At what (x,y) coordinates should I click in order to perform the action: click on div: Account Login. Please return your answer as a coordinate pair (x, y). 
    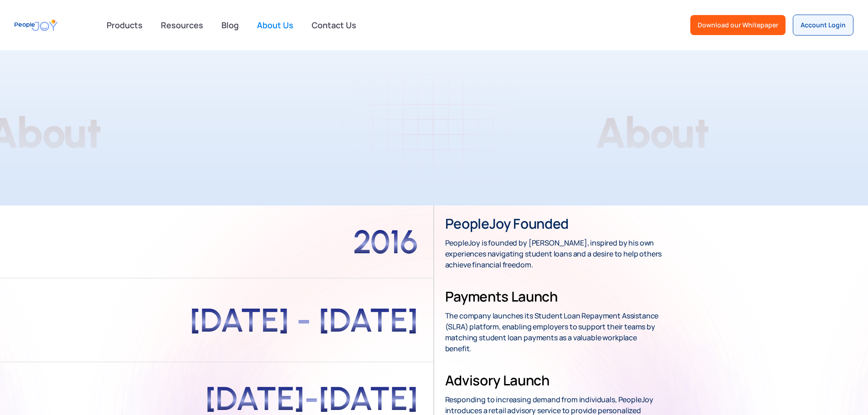
    Looking at the image, I should click on (823, 25).